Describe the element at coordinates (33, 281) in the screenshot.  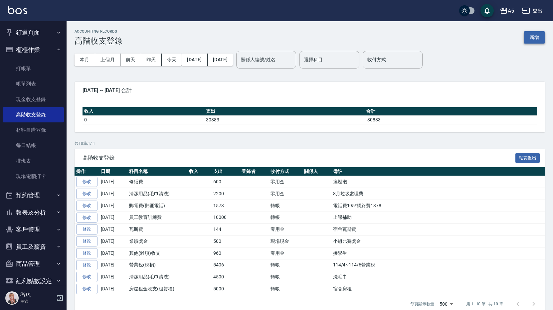
I see `button: 紅利點數設定` at that location.